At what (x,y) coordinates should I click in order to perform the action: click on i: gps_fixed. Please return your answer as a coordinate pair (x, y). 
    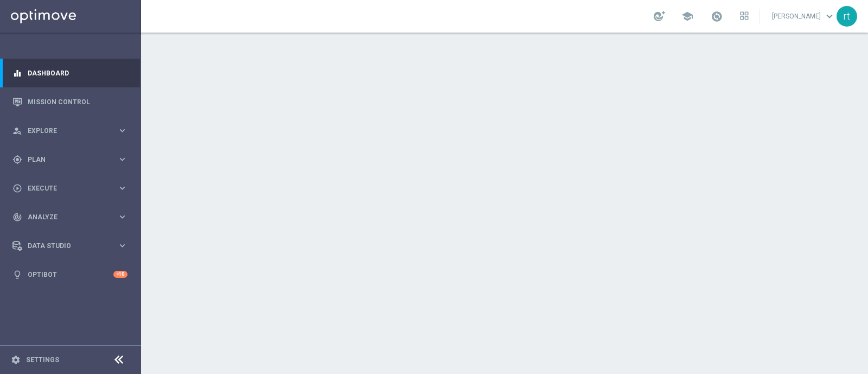
    Looking at the image, I should click on (17, 159).